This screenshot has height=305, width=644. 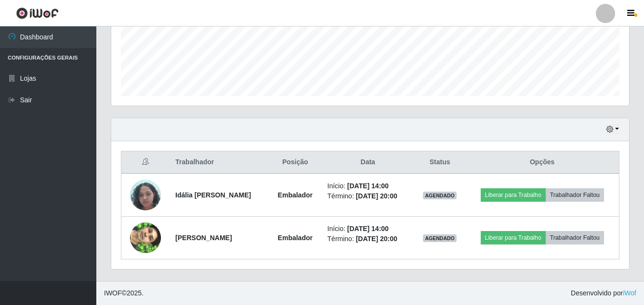 I want to click on th: Status, so click(x=440, y=162).